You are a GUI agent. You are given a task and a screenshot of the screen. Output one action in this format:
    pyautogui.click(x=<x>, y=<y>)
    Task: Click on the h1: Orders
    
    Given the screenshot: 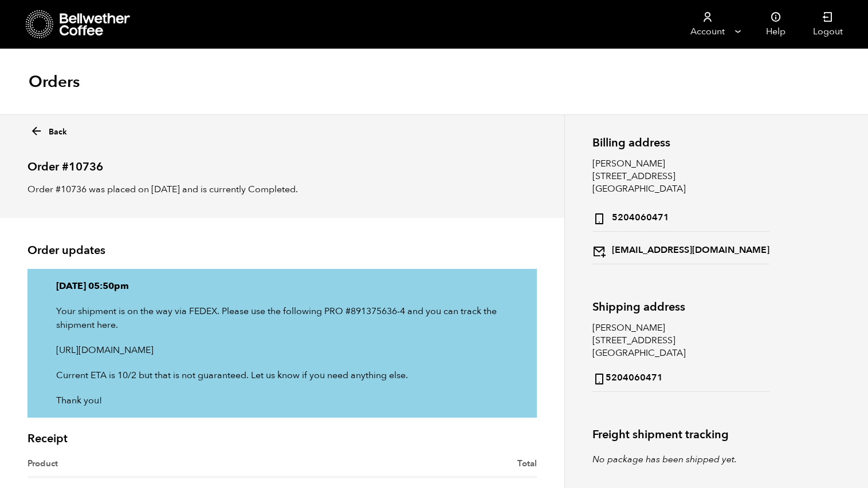 What is the action you would take?
    pyautogui.click(x=54, y=82)
    